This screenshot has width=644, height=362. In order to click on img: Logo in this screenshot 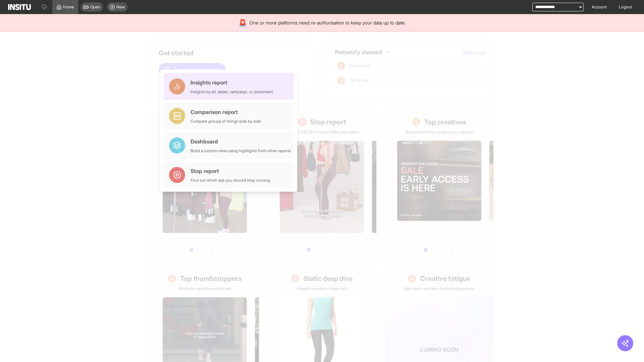, I will do `click(19, 7)`.